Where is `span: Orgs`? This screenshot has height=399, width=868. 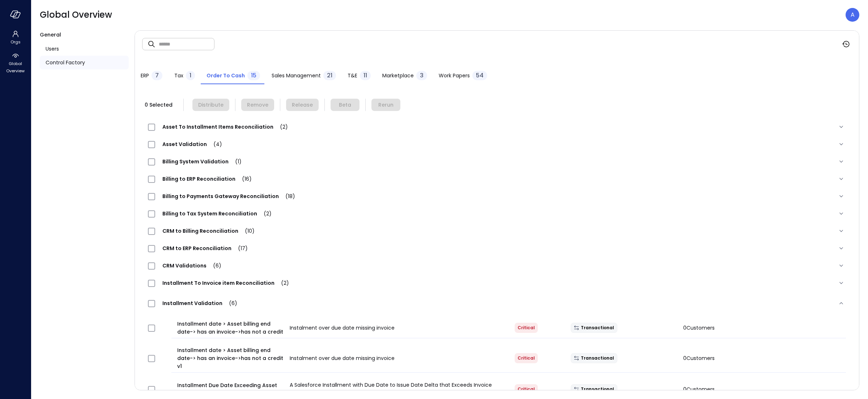
span: Orgs is located at coordinates (15, 42).